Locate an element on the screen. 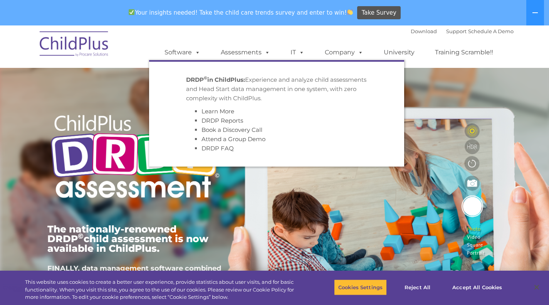 The height and width of the screenshot is (305, 549). a: Support is located at coordinates (456, 31).